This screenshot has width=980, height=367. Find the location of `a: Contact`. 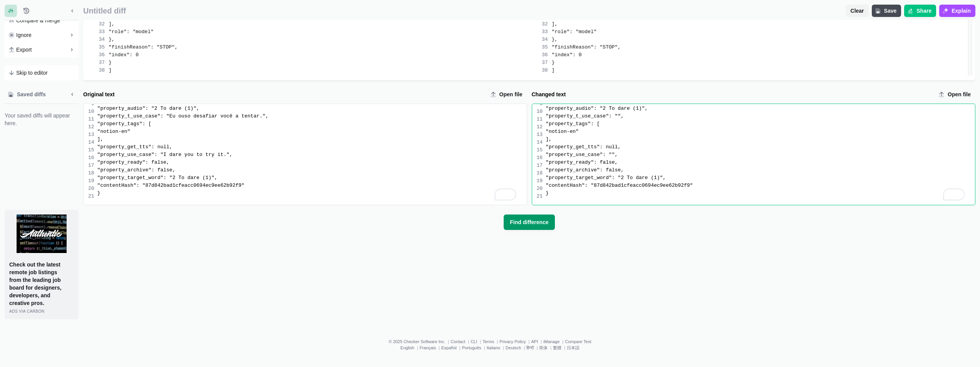

a: Contact is located at coordinates (458, 342).